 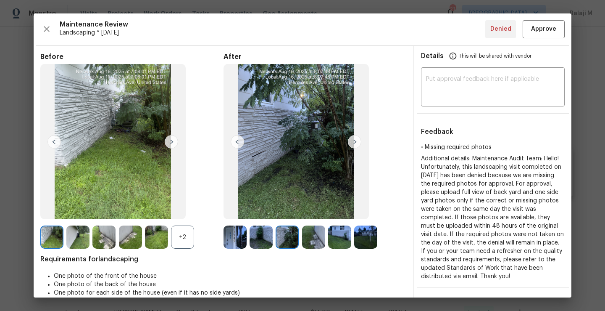 I want to click on span: Details, so click(x=432, y=56).